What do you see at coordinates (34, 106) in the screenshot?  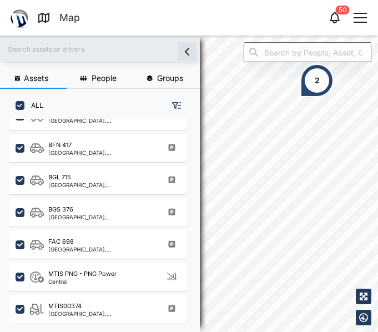 I see `label: ALL` at bounding box center [34, 106].